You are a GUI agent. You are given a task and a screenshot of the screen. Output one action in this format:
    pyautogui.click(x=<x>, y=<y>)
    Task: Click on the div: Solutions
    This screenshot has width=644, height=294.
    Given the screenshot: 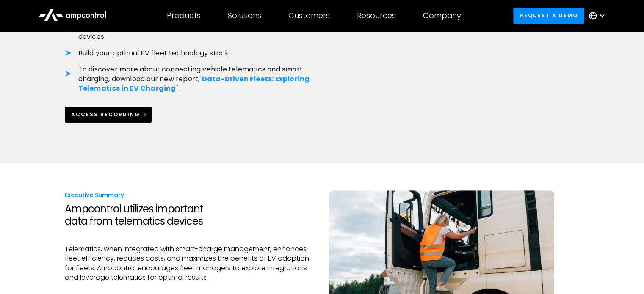 What is the action you would take?
    pyautogui.click(x=244, y=16)
    